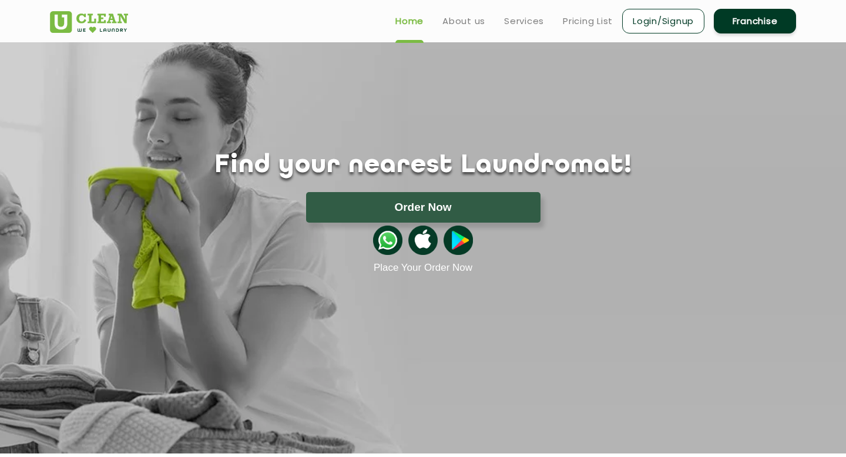 The width and height of the screenshot is (846, 457). I want to click on h1: Find your nearest Laundromat!, so click(423, 166).